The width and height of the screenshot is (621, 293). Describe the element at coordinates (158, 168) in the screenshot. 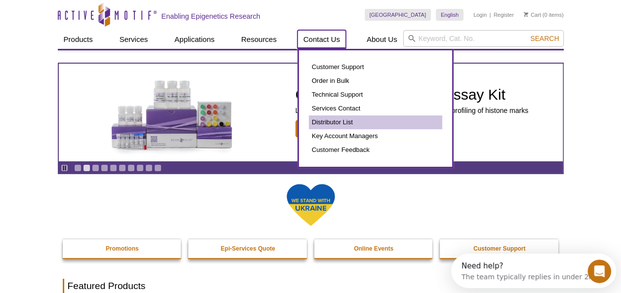

I see `a: Go to slide 10` at that location.